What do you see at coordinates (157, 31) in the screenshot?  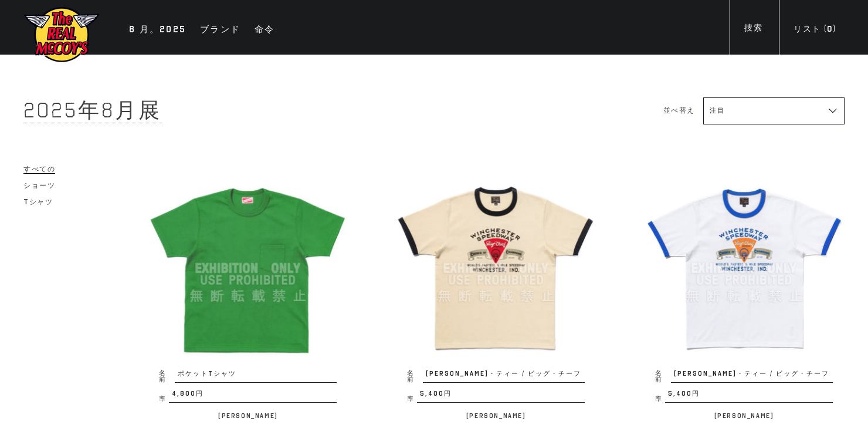 I see `a: 8 月。2025` at bounding box center [157, 31].